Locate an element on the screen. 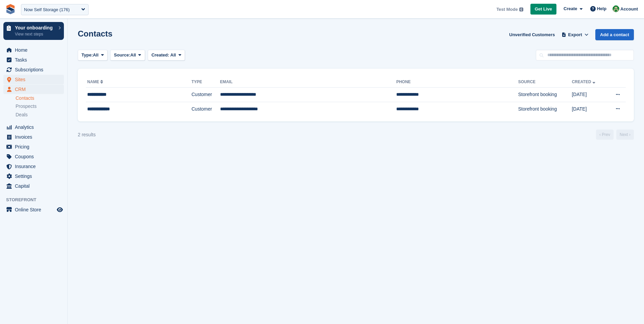 This screenshot has width=644, height=324. a: Contacts is located at coordinates (40, 98).